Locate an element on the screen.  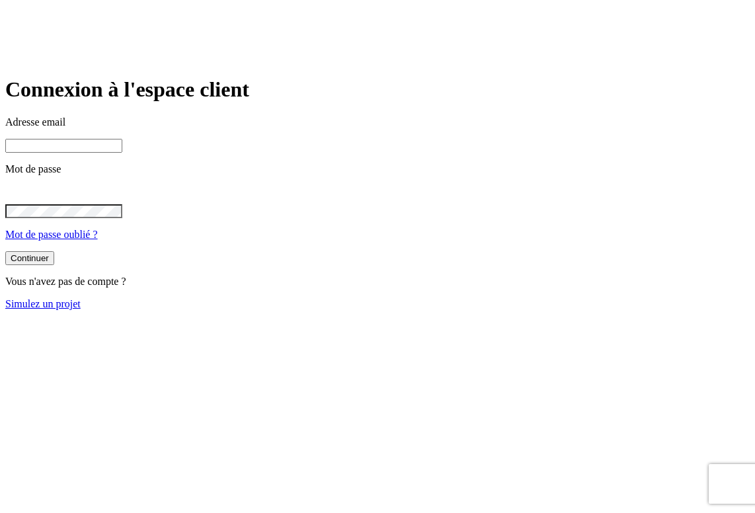
p: Mot de passe is located at coordinates (377, 169).